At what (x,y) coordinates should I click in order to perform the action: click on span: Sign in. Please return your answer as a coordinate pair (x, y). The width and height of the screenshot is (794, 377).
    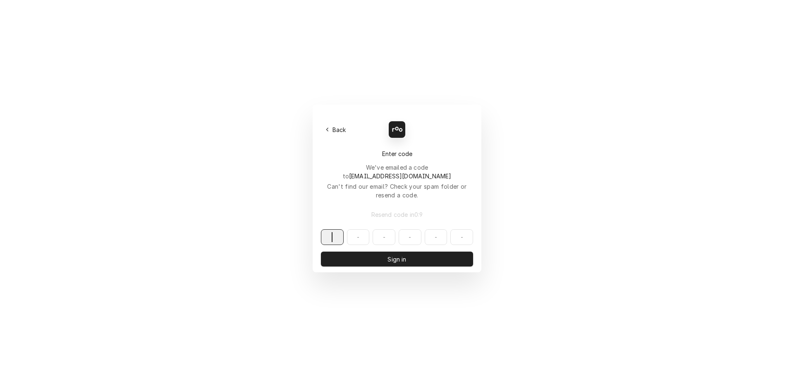
    Looking at the image, I should click on (397, 259).